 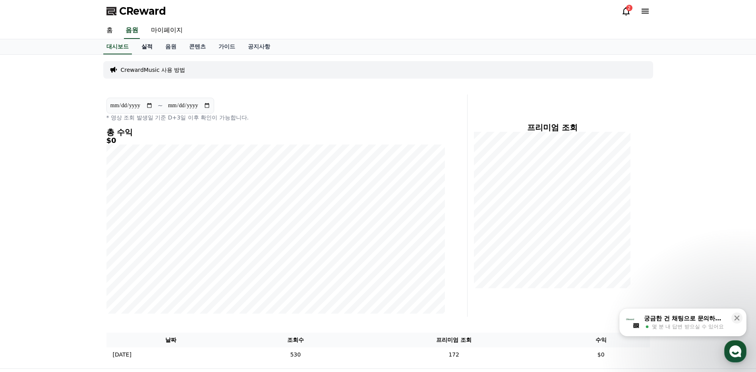 I want to click on th: 수익, so click(x=601, y=340).